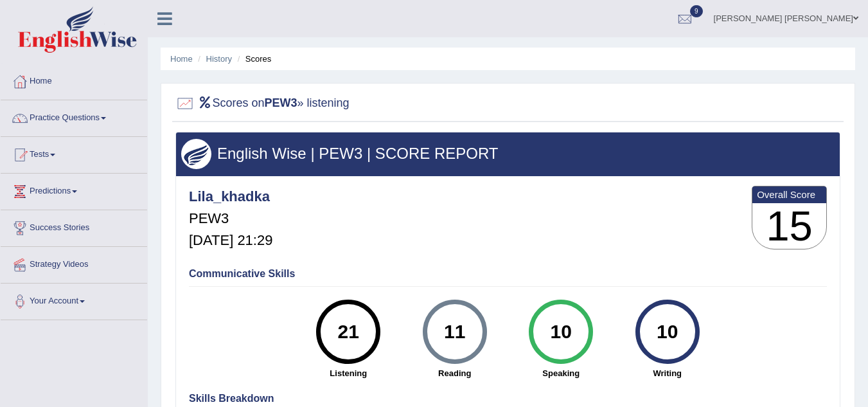 The image size is (868, 407). I want to click on div: 11, so click(454, 332).